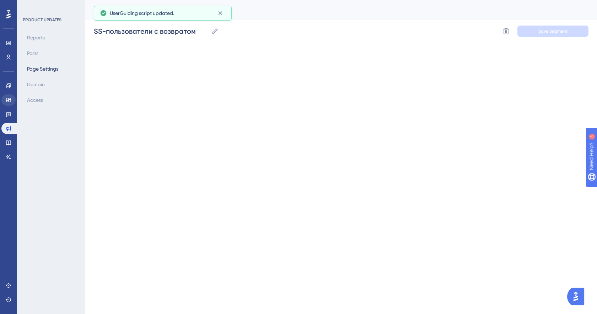 This screenshot has width=597, height=314. What do you see at coordinates (553, 31) in the screenshot?
I see `span: Save Segment` at bounding box center [553, 31].